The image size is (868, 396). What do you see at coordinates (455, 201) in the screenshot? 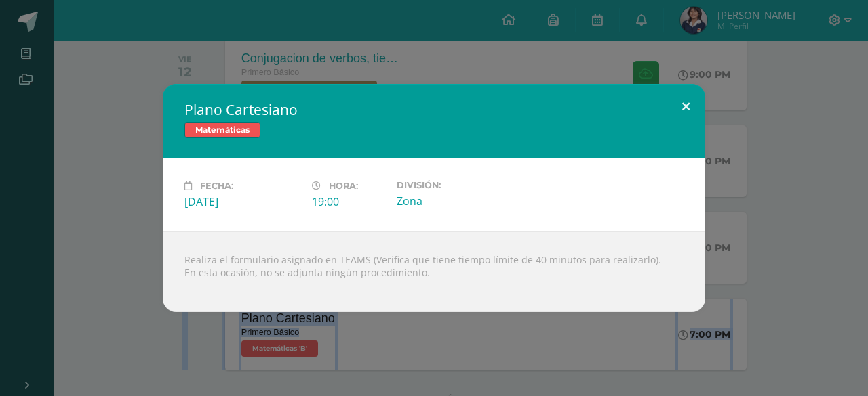
I see `div: Zona` at bounding box center [455, 201].